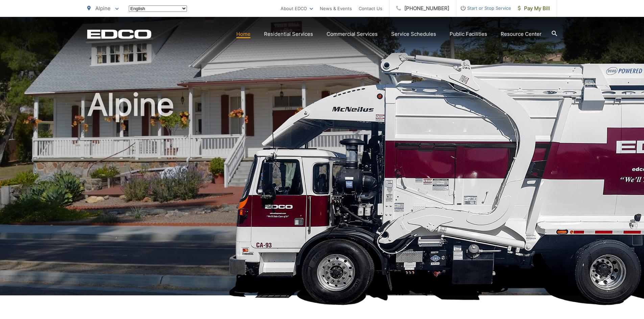 Image resolution: width=644 pixels, height=319 pixels. Describe the element at coordinates (371, 8) in the screenshot. I see `a: Contact Us` at that location.